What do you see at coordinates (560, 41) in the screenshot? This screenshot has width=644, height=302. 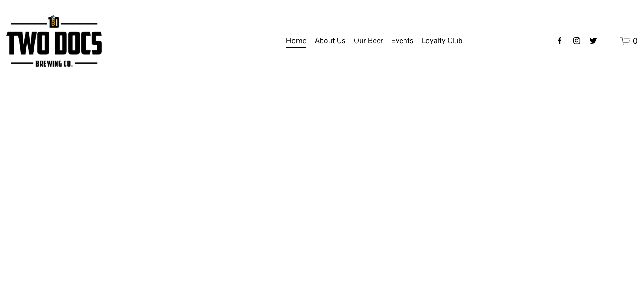 I see `a: Facebook` at bounding box center [560, 41].